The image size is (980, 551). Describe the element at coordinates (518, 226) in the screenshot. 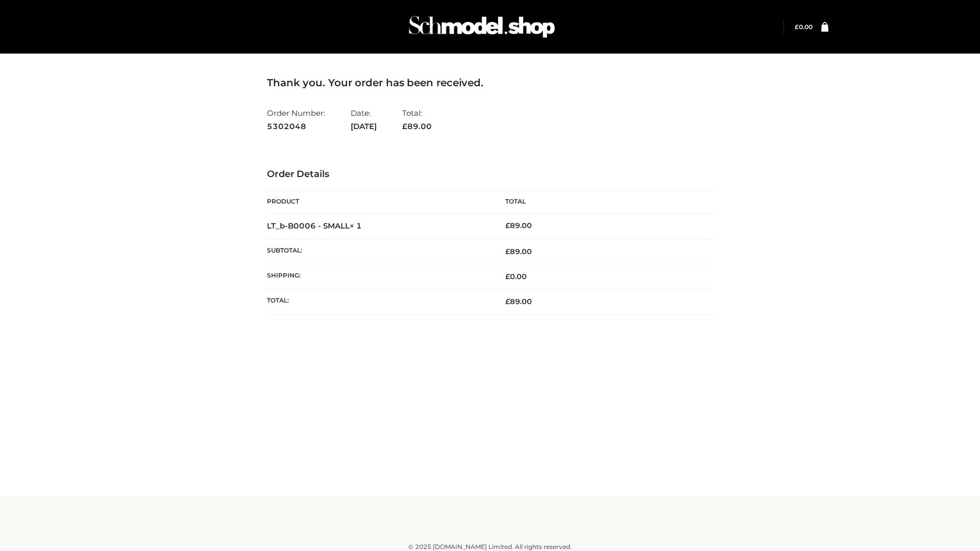

I see `bdi: 89.00` at that location.